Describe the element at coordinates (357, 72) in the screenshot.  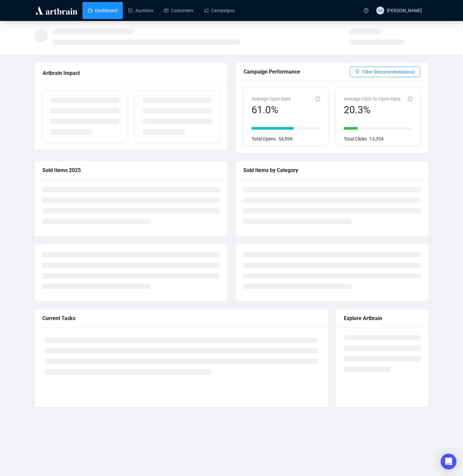
I see `span: filter` at that location.